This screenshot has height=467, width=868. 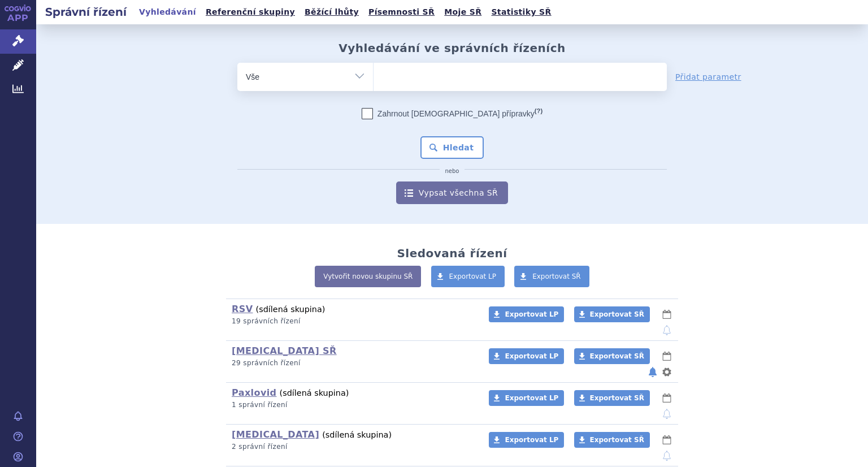 I want to click on p: 2 správní řízení, so click(x=352, y=447).